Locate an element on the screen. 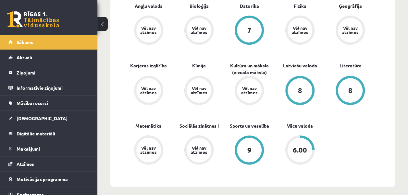  a: Fizika is located at coordinates (300, 6).